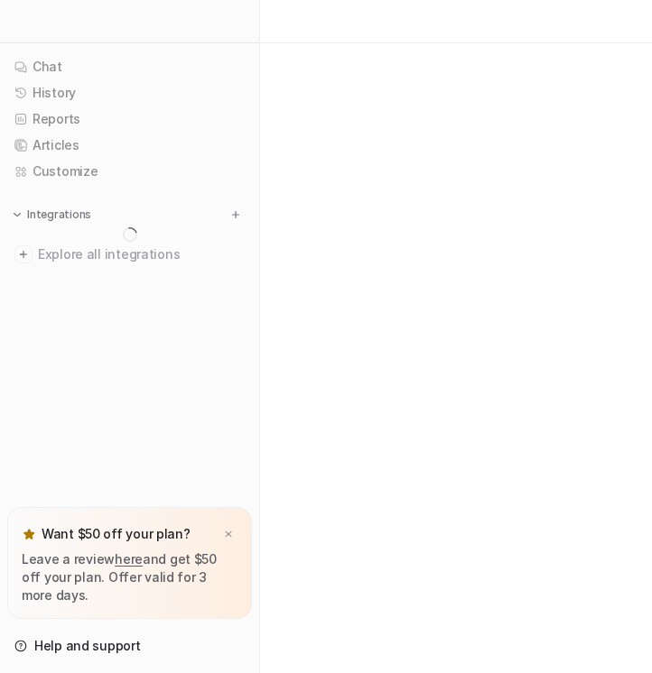 Image resolution: width=652 pixels, height=673 pixels. Describe the element at coordinates (129, 119) in the screenshot. I see `a: Reports` at that location.